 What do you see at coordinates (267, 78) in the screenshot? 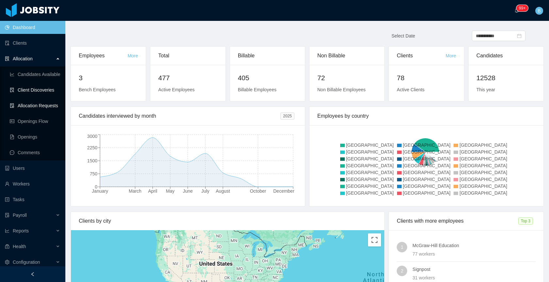
I see `h2: 405` at bounding box center [267, 78].